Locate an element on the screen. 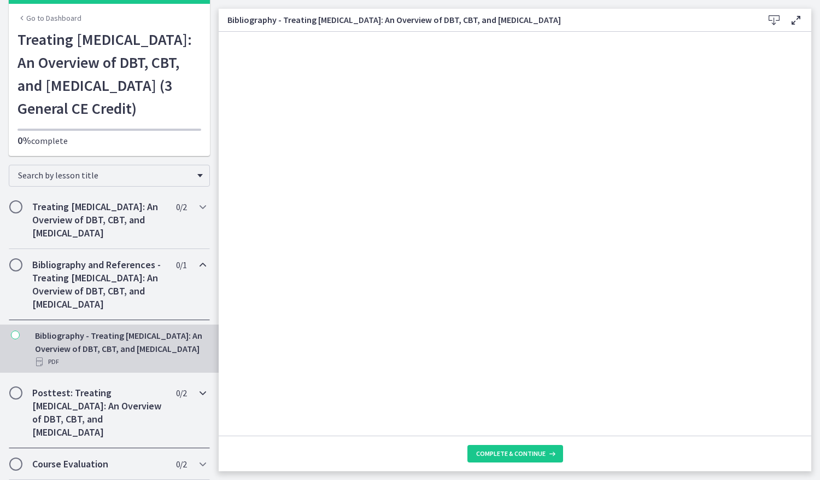 This screenshot has width=820, height=480. button: Complete & continue is located at coordinates (515, 453).